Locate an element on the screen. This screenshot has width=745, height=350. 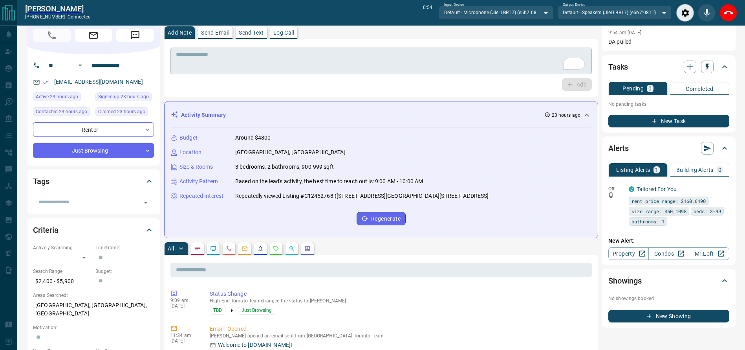
div: Criteria is located at coordinates (93, 230).